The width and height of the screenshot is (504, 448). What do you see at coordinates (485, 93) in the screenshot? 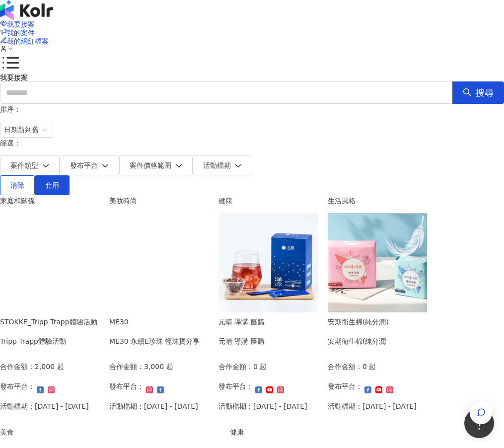
I see `span: 搜尋` at bounding box center [485, 93].